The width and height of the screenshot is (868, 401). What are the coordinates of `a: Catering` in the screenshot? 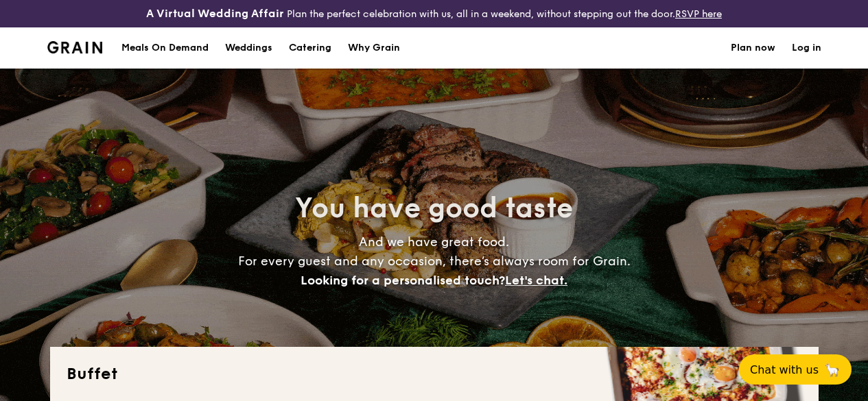 It's located at (310, 48).